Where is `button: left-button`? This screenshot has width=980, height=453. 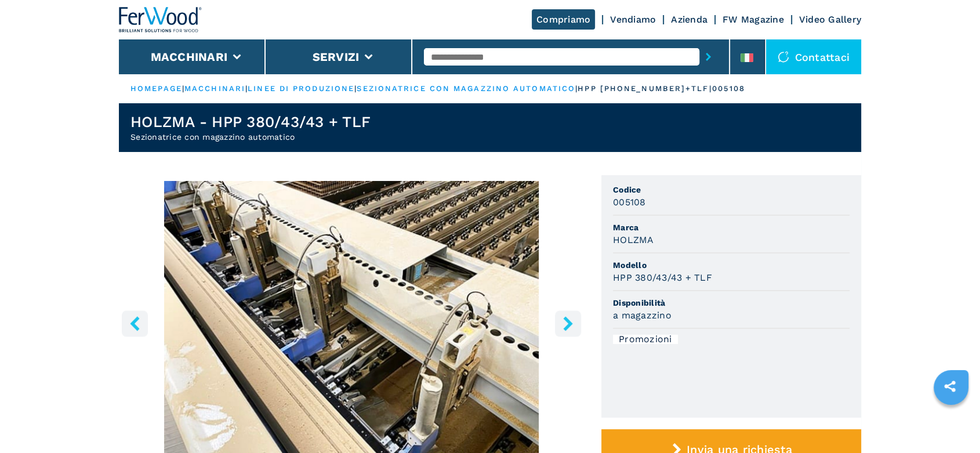
button: left-button is located at coordinates (134, 323).